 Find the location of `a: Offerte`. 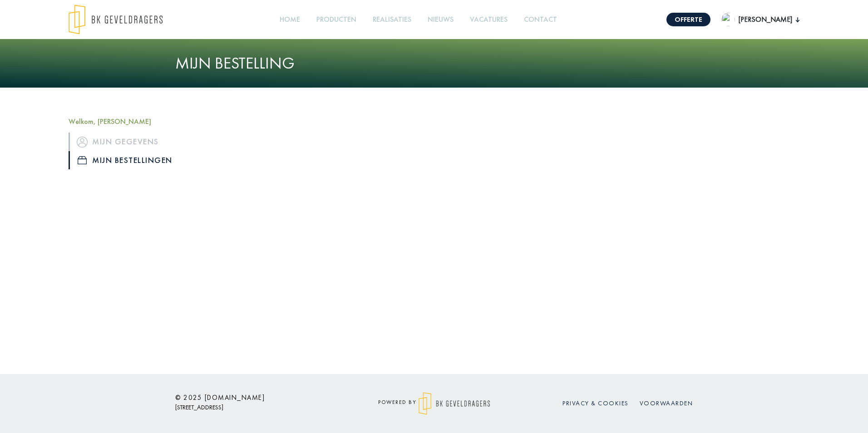

a: Offerte is located at coordinates (688, 20).